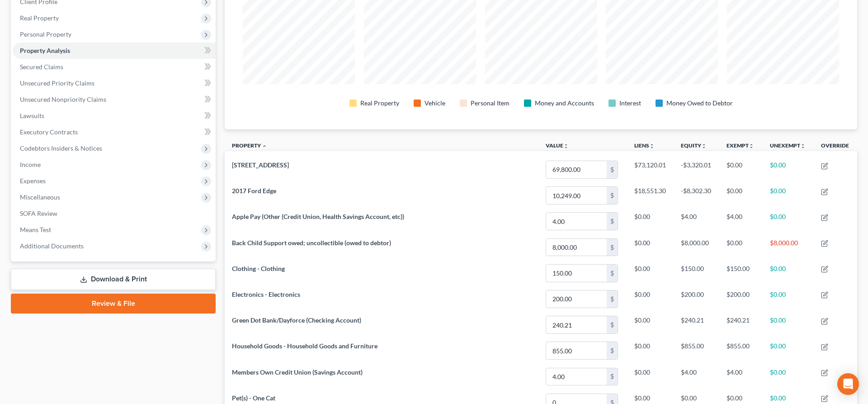 The height and width of the screenshot is (404, 868). What do you see at coordinates (435, 103) in the screenshot?
I see `div: Vehicle` at bounding box center [435, 103].